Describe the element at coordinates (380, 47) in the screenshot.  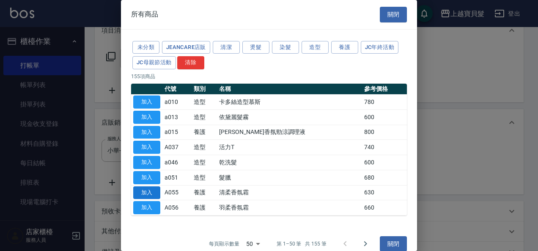
I see `button: JC年終活動` at that location.